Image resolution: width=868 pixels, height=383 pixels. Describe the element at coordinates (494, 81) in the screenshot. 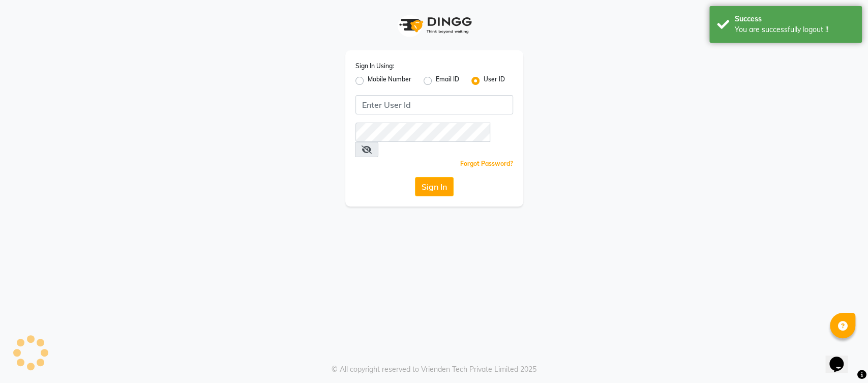

I see `label: User ID` at that location.